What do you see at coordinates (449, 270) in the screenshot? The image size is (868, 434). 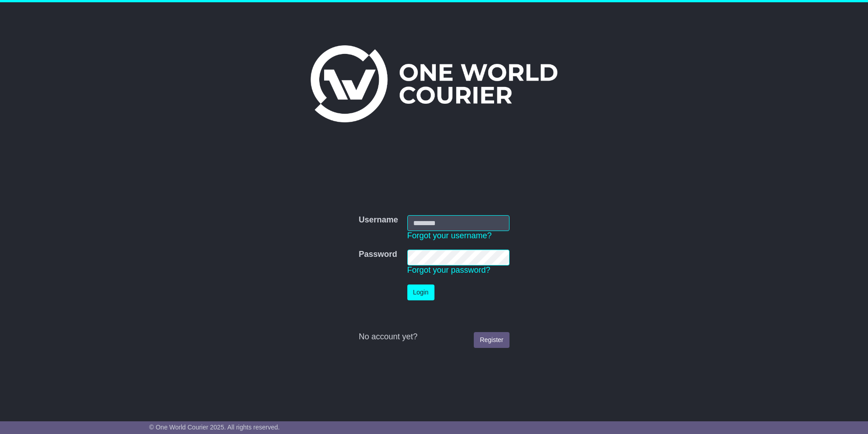 I see `a: Forgot your password?` at bounding box center [449, 270].